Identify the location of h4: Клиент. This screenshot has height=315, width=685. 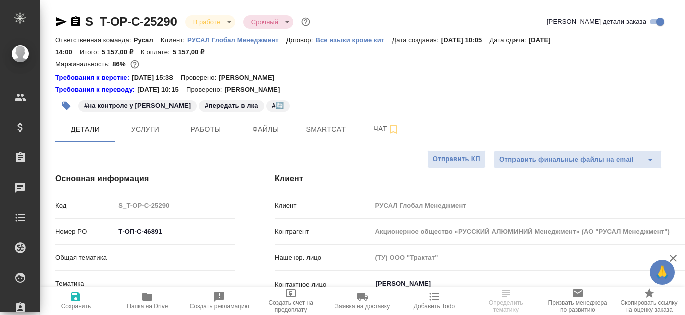
(474, 178).